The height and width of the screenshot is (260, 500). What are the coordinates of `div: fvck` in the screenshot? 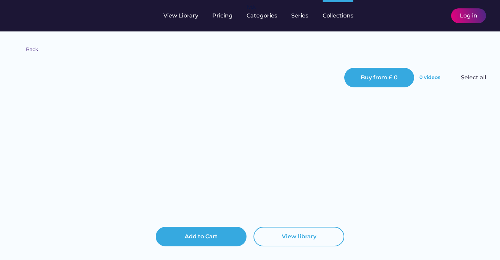 It's located at (251, 7).